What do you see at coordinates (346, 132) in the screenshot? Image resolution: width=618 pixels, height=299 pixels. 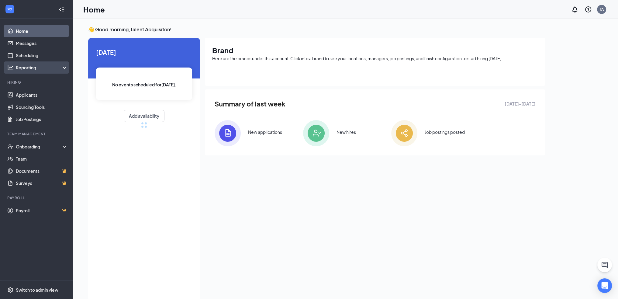 I see `div: New hires` at bounding box center [346, 132].